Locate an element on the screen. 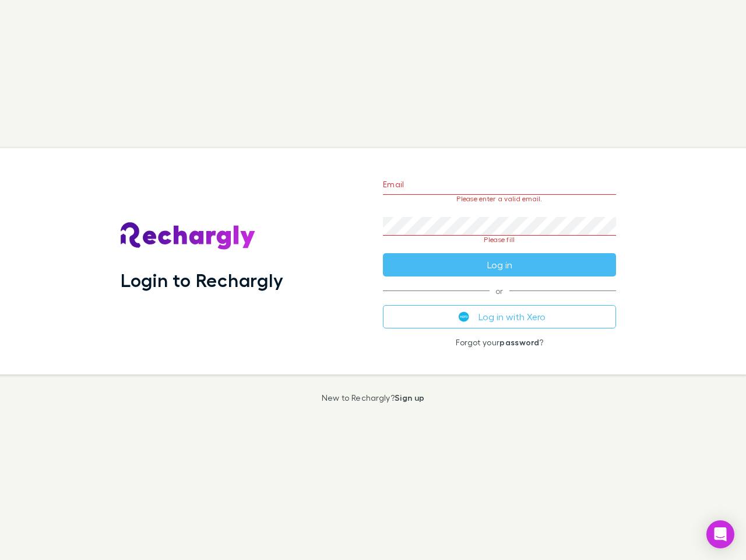 Image resolution: width=746 pixels, height=560 pixels. button: Log in is located at coordinates (500, 264).